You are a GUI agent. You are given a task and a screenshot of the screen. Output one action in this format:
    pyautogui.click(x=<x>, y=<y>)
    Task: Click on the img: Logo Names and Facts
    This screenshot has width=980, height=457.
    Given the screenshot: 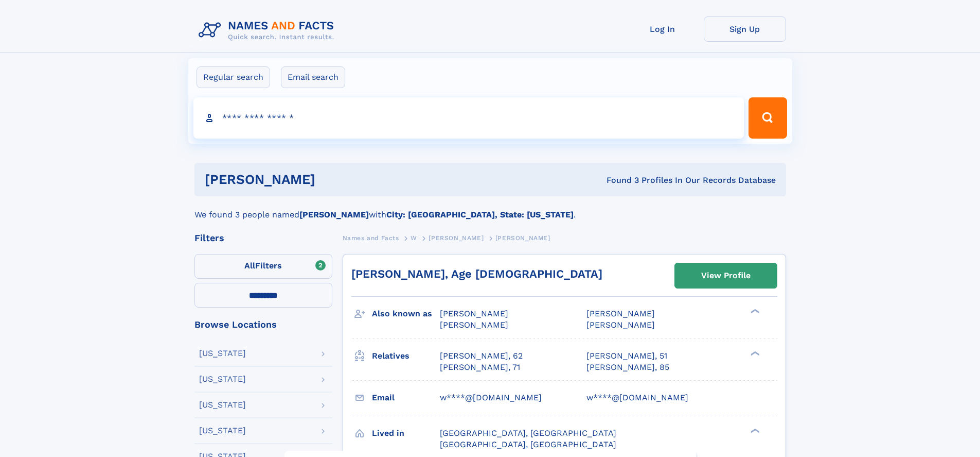 What is the action you would take?
    pyautogui.click(x=269, y=31)
    